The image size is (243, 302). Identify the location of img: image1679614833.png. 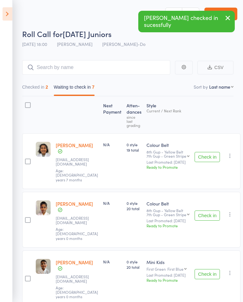
(43, 207).